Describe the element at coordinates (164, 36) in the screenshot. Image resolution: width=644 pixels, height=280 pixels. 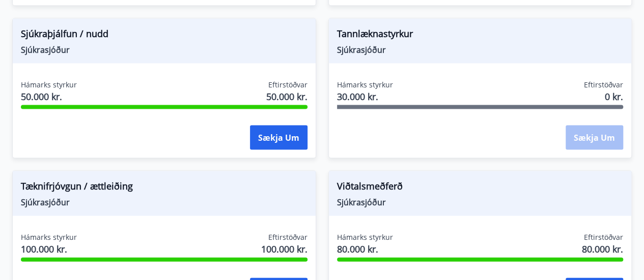
I see `span: Sjúkraþjálfun / nudd` at that location.